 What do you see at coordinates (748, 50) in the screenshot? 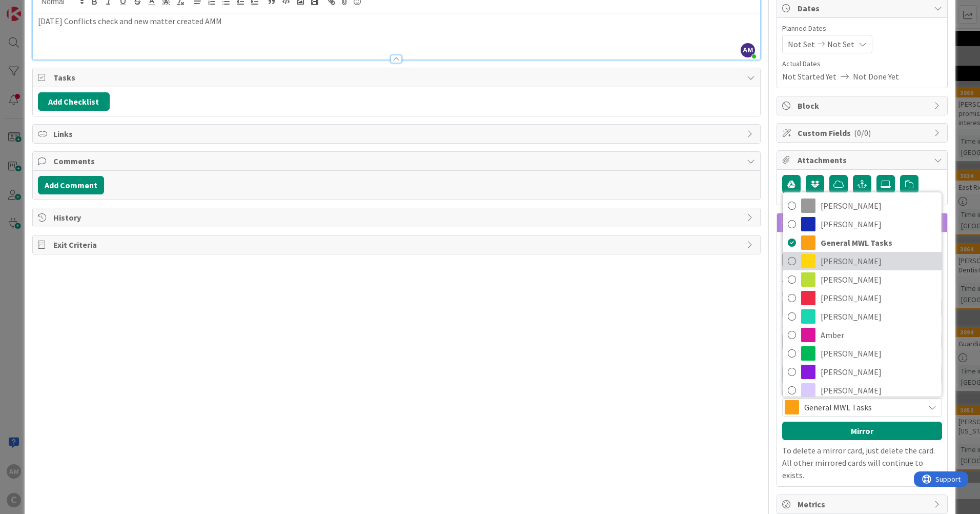
I see `span: AM` at bounding box center [748, 50].